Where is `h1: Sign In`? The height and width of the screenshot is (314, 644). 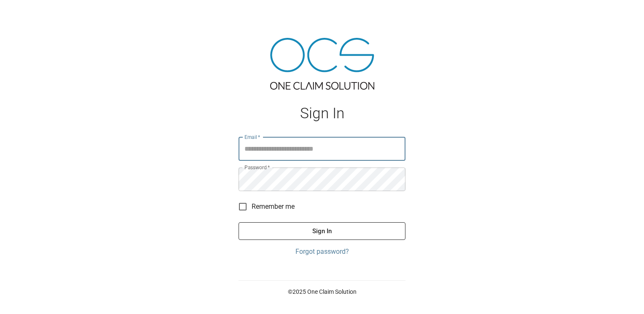
h1: Sign In is located at coordinates (322, 113).